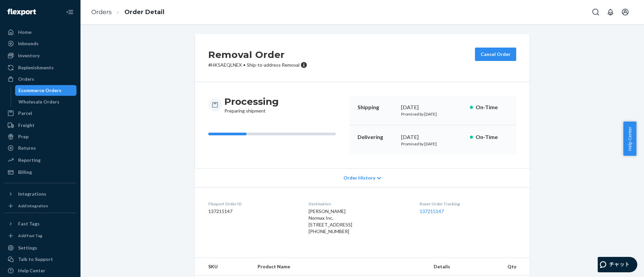  What do you see at coordinates (26, 125) in the screenshot?
I see `div: Freight` at bounding box center [26, 125].